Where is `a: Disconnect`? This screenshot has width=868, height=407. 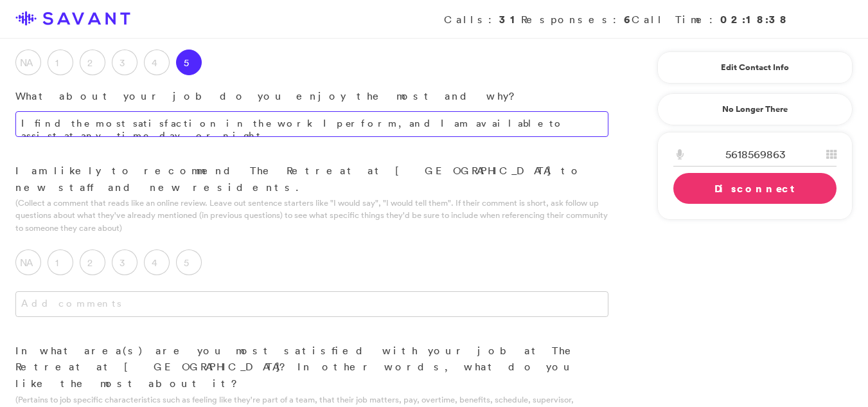
a: Disconnect is located at coordinates (755, 189).